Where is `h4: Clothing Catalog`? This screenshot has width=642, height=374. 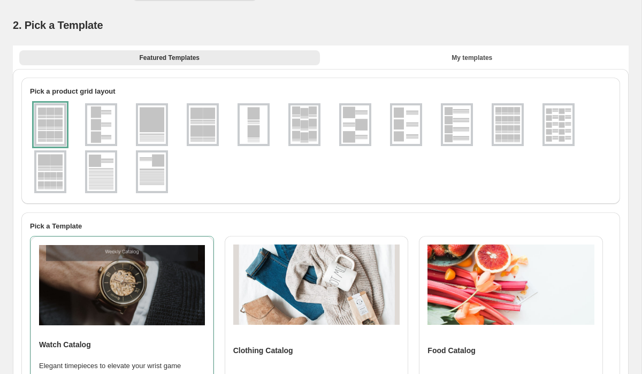 h4: Clothing Catalog is located at coordinates (263, 350).